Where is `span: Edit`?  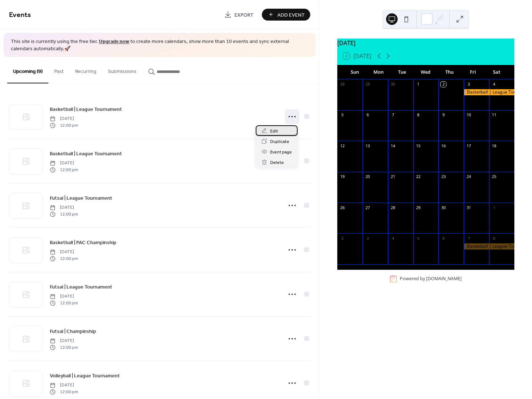 span: Edit is located at coordinates (274, 131).